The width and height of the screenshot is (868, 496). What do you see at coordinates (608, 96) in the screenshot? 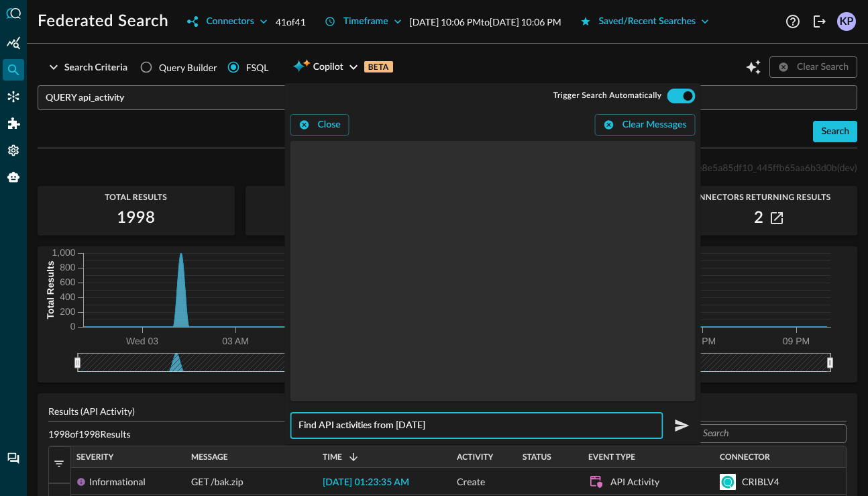
I see `span: Trigger Search Automatically` at bounding box center [608, 96].